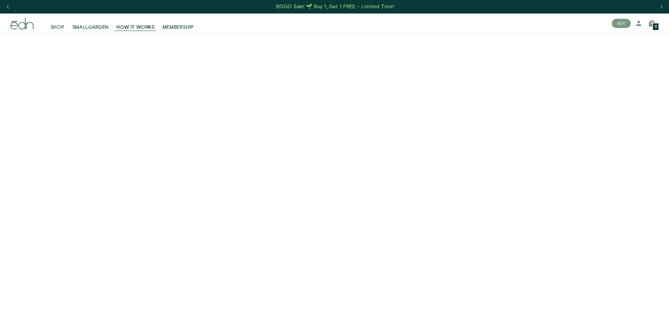  I want to click on span: MEMBERSHIP, so click(178, 27).